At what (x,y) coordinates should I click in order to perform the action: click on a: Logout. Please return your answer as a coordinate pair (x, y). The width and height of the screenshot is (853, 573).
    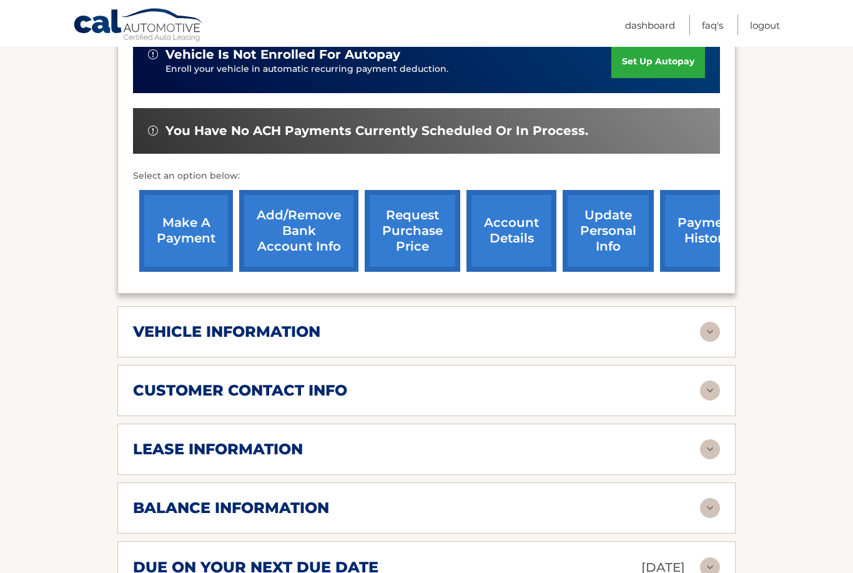
    Looking at the image, I should click on (765, 25).